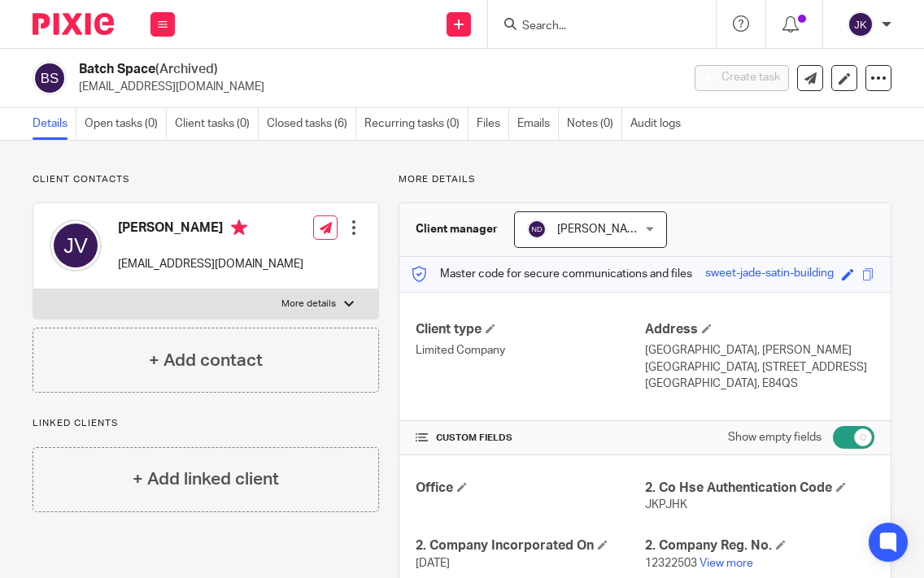 The width and height of the screenshot is (924, 578). Describe the element at coordinates (759, 545) in the screenshot. I see `h4: 2. Company Reg. No.` at that location.